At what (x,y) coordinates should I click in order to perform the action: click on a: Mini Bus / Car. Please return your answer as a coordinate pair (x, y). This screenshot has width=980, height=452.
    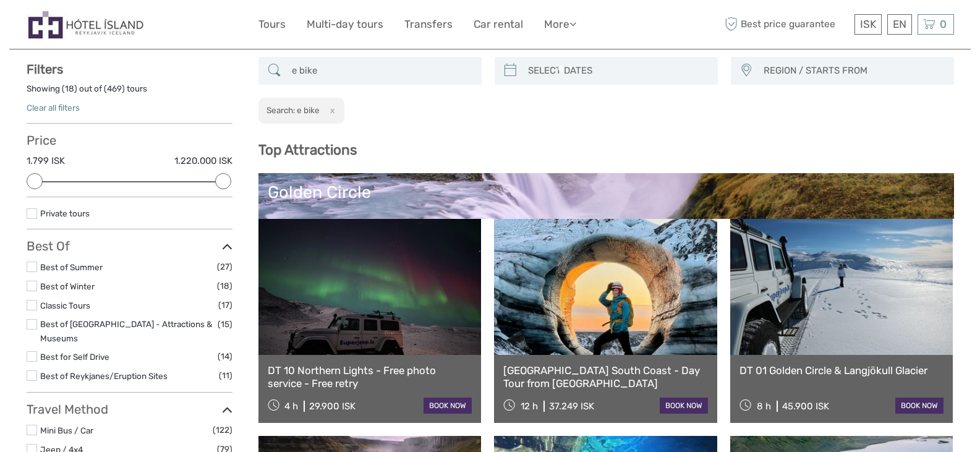
    Looking at the image, I should click on (67, 430).